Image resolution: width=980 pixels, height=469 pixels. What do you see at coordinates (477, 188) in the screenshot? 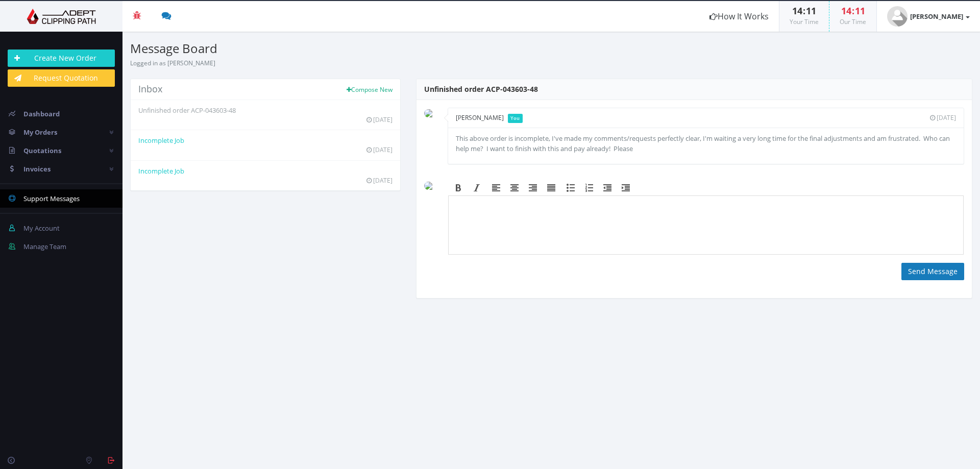
I see `div: Italic` at bounding box center [477, 188].